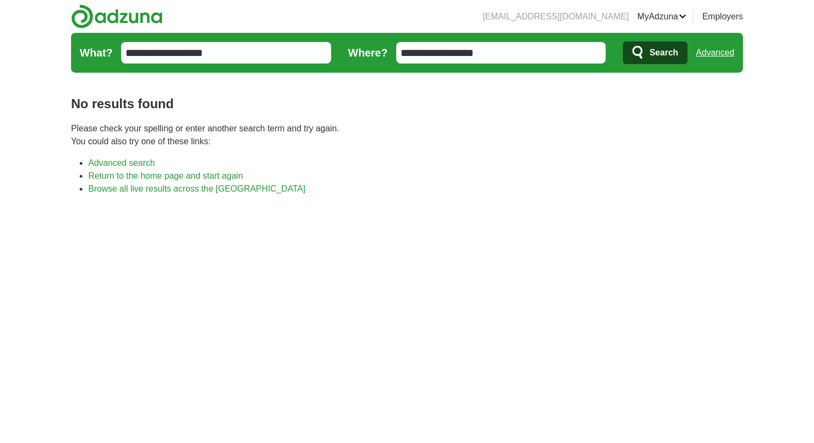 Image resolution: width=814 pixels, height=443 pixels. Describe the element at coordinates (368, 53) in the screenshot. I see `label: Where?` at that location.